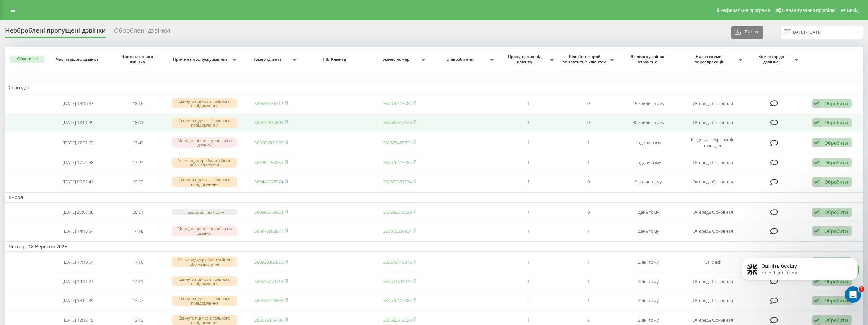  I want to click on span: Реферальна програма, so click(745, 11).